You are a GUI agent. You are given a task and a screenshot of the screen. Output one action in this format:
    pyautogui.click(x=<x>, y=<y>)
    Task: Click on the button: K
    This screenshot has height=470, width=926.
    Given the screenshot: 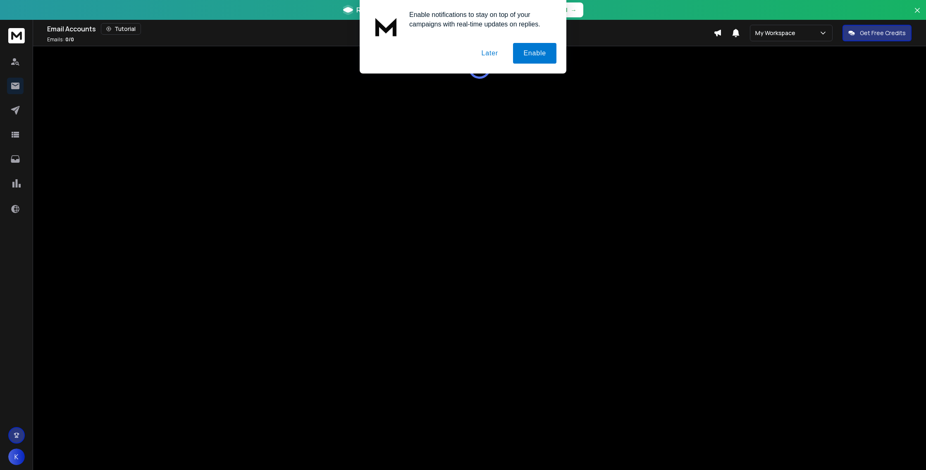 What is the action you would take?
    pyautogui.click(x=17, y=457)
    